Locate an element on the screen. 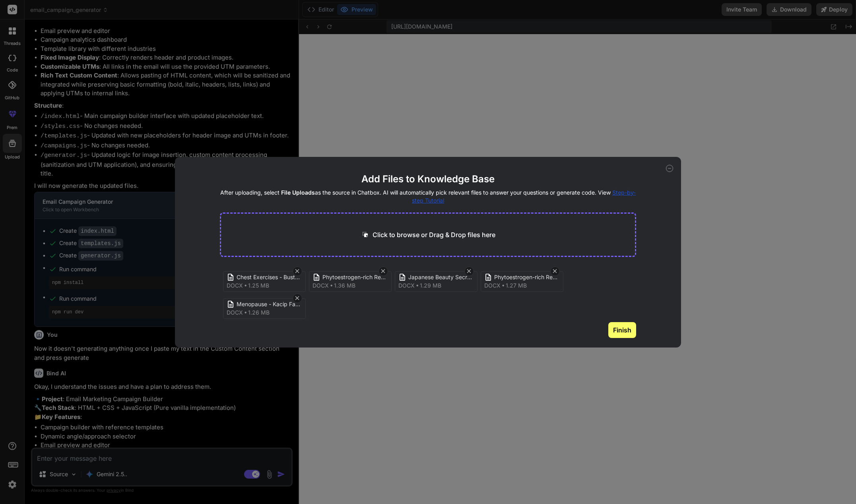 This screenshot has height=504, width=856. span: Chest Exercises - Bust Serum is located at coordinates (268, 277).